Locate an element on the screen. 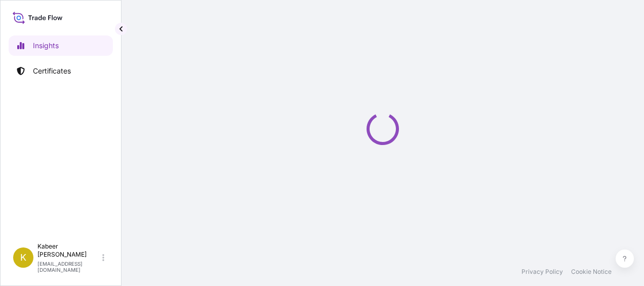 Image resolution: width=644 pixels, height=286 pixels. a: Cookie Notice is located at coordinates (591, 271).